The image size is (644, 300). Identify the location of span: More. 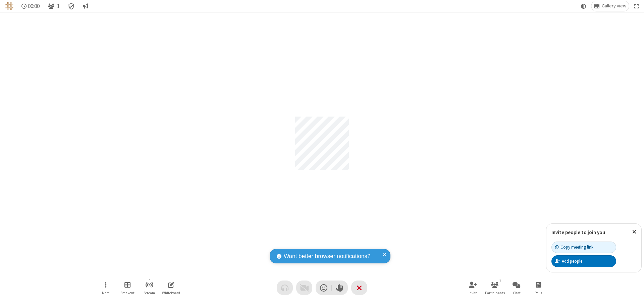
(106, 293).